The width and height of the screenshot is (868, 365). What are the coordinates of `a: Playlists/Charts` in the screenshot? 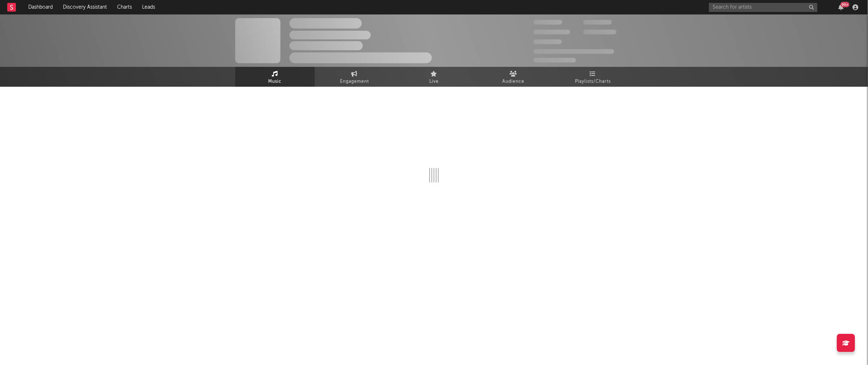 It's located at (593, 76).